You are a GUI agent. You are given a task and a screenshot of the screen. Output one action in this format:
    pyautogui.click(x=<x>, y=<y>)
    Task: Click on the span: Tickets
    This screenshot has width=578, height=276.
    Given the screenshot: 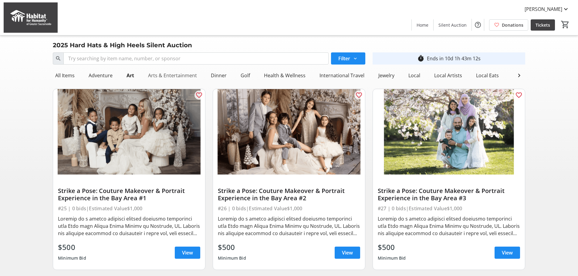 What is the action you would take?
    pyautogui.click(x=542, y=25)
    